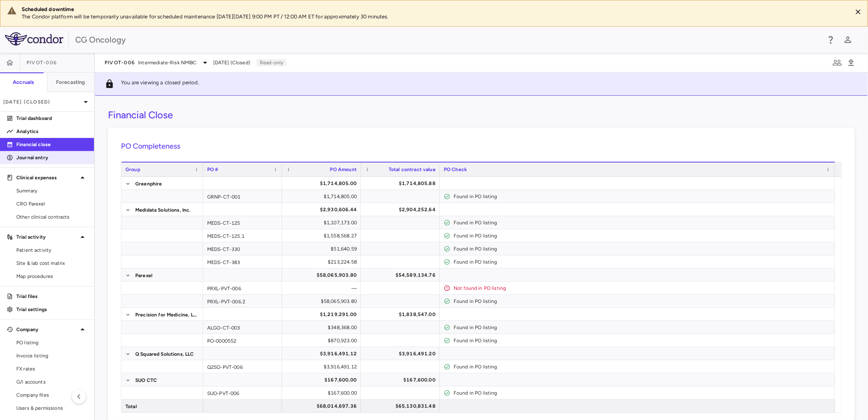  What do you see at coordinates (23, 82) in the screenshot?
I see `h6: Accruals` at bounding box center [23, 82].